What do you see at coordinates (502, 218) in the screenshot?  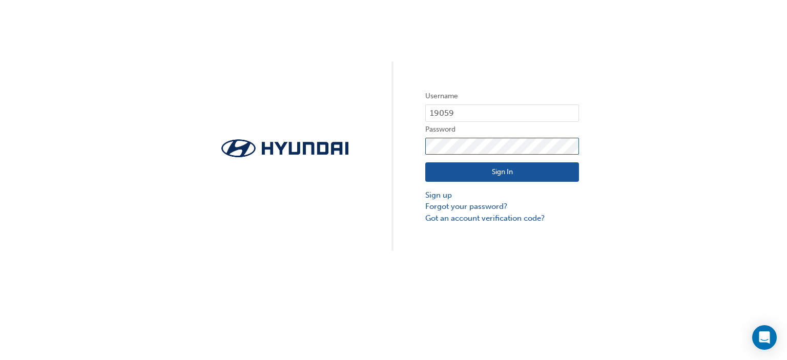 I see `a: Got an account verification code?` at bounding box center [502, 218].